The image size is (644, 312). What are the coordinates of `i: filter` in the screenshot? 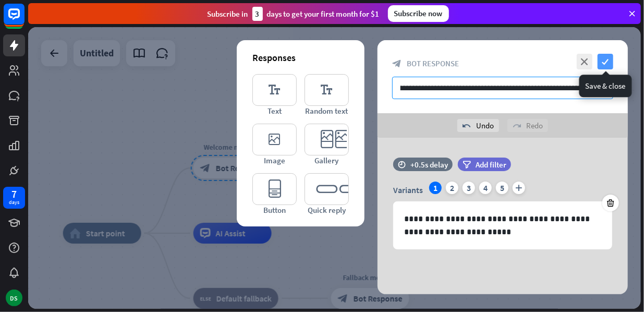 It's located at (467, 164).